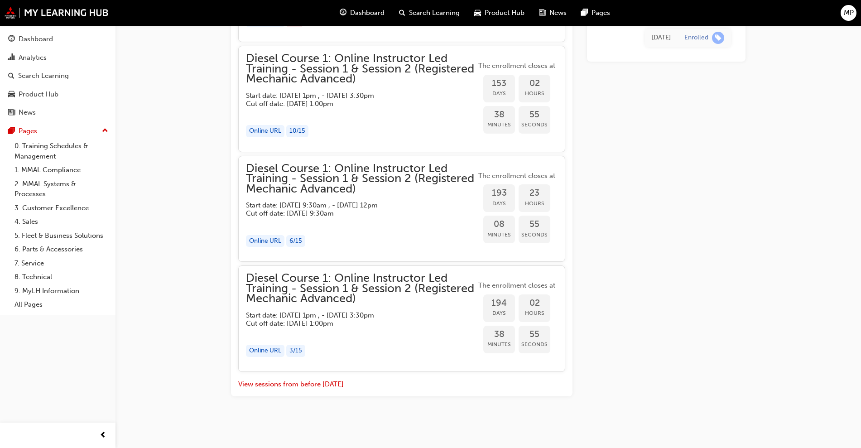 This screenshot has height=448, width=861. I want to click on span: 23, so click(534, 193).